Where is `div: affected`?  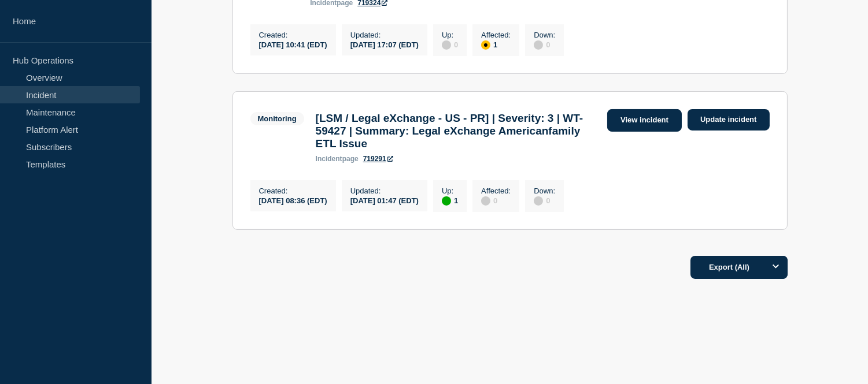
div: affected is located at coordinates (486, 45).